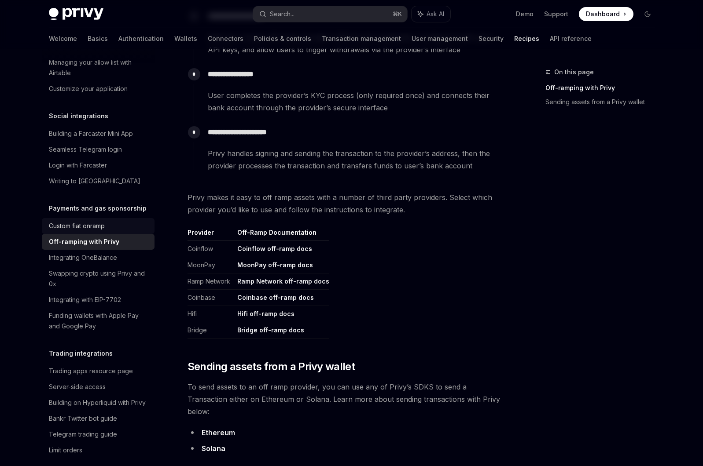  Describe the element at coordinates (91, 371) in the screenshot. I see `div: Trading apps resource page` at that location.